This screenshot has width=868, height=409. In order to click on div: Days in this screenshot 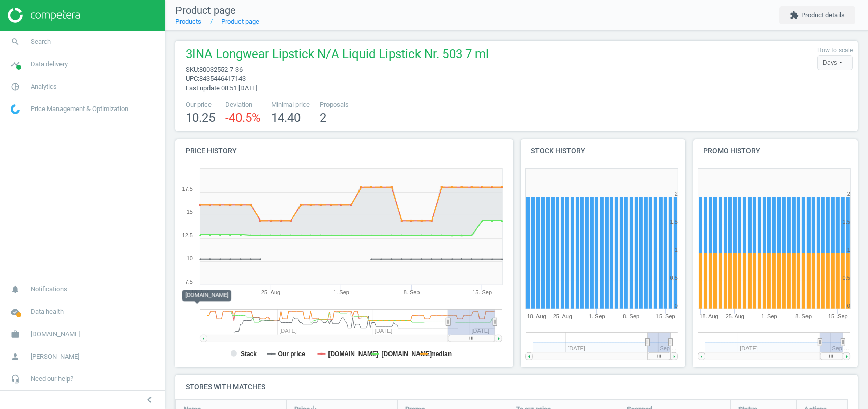, I will do `click(835, 62)`.